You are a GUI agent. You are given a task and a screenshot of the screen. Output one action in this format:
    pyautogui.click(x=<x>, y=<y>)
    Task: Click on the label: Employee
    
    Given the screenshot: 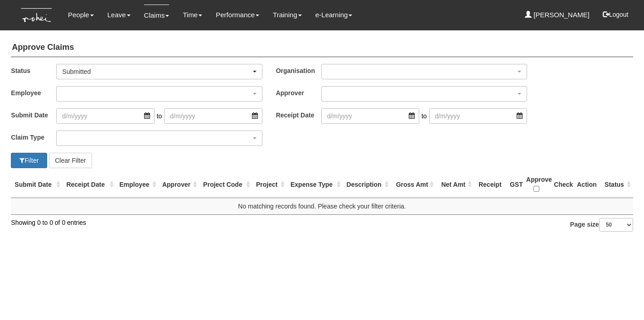 What is the action you would take?
    pyautogui.click(x=33, y=93)
    